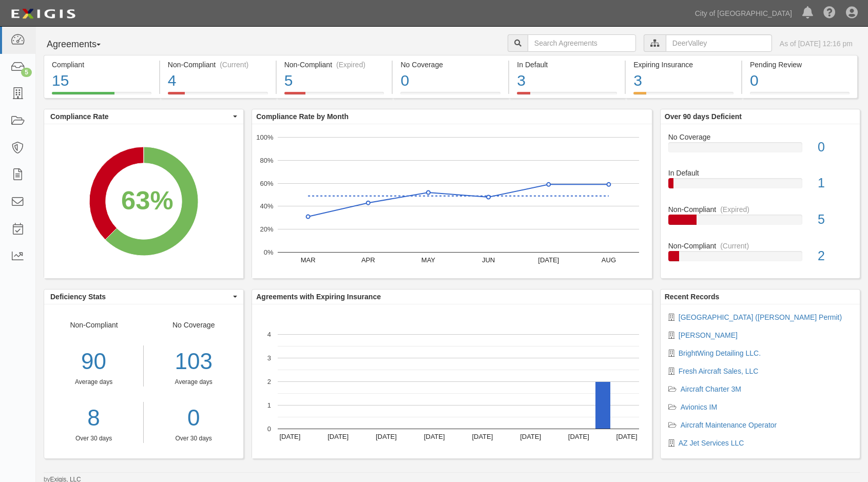 The image size is (868, 482). Describe the element at coordinates (368, 260) in the screenshot. I see `text: APR` at that location.